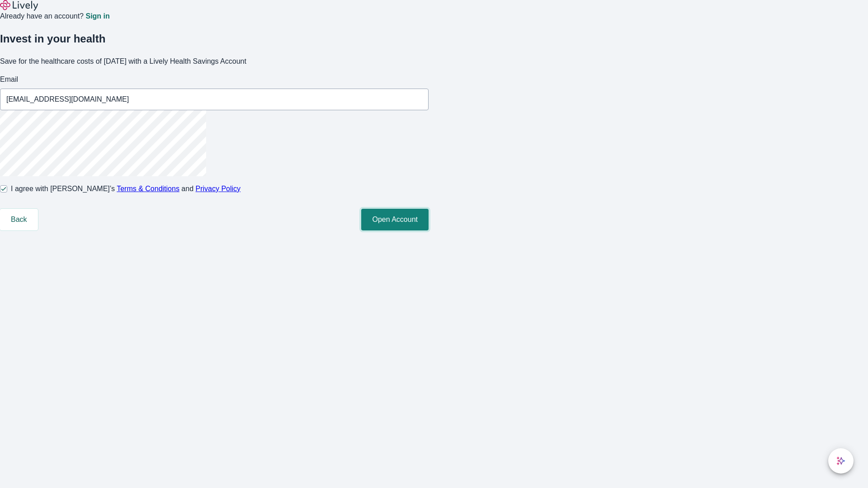 The height and width of the screenshot is (488, 868). Describe the element at coordinates (97, 16) in the screenshot. I see `a: Sign in` at that location.